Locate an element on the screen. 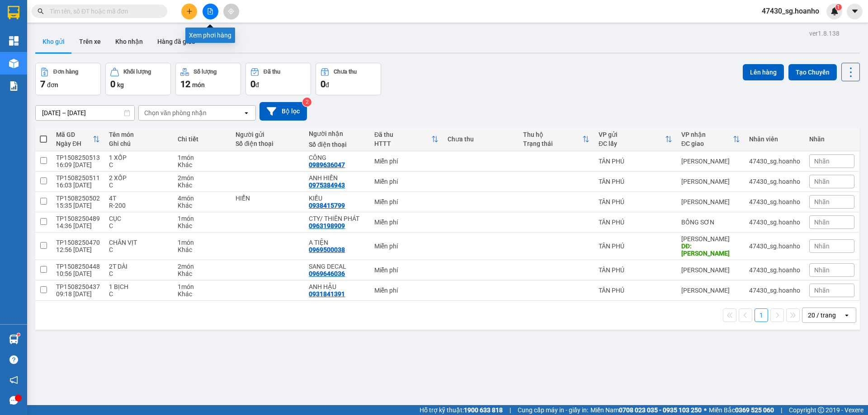  img: icon-new-feature is located at coordinates (835, 12).